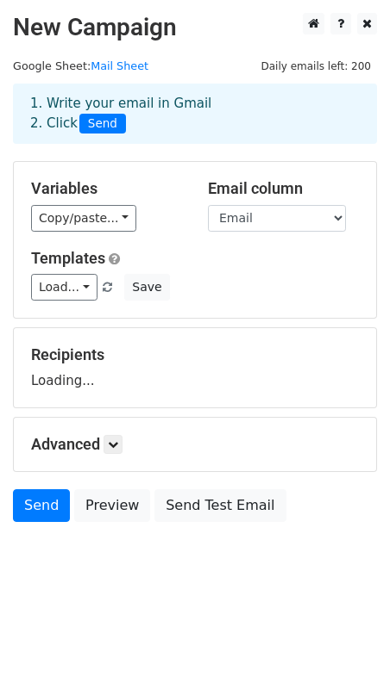  What do you see at coordinates (315, 66) in the screenshot?
I see `span: Daily emails left: 200` at bounding box center [315, 66].